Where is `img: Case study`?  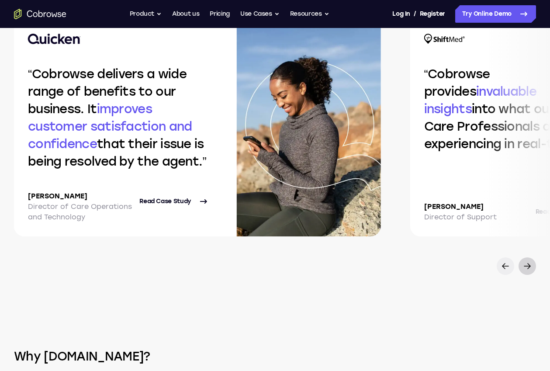 img: Case study is located at coordinates (309, 127).